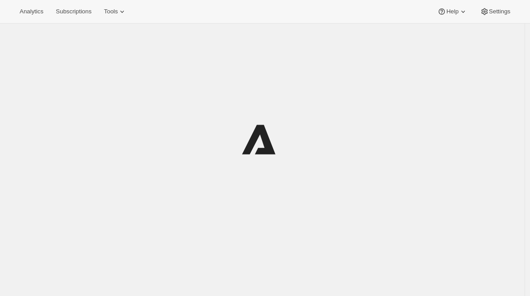 The width and height of the screenshot is (530, 296). Describe the element at coordinates (452, 12) in the screenshot. I see `button: Help` at that location.